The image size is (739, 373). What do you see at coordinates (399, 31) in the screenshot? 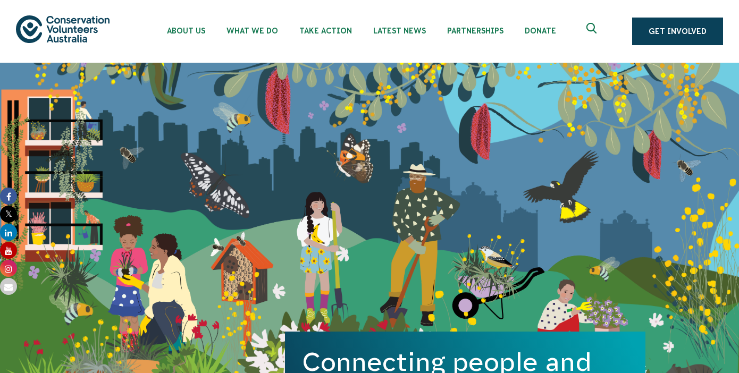
I see `span: Latest News` at bounding box center [399, 31].